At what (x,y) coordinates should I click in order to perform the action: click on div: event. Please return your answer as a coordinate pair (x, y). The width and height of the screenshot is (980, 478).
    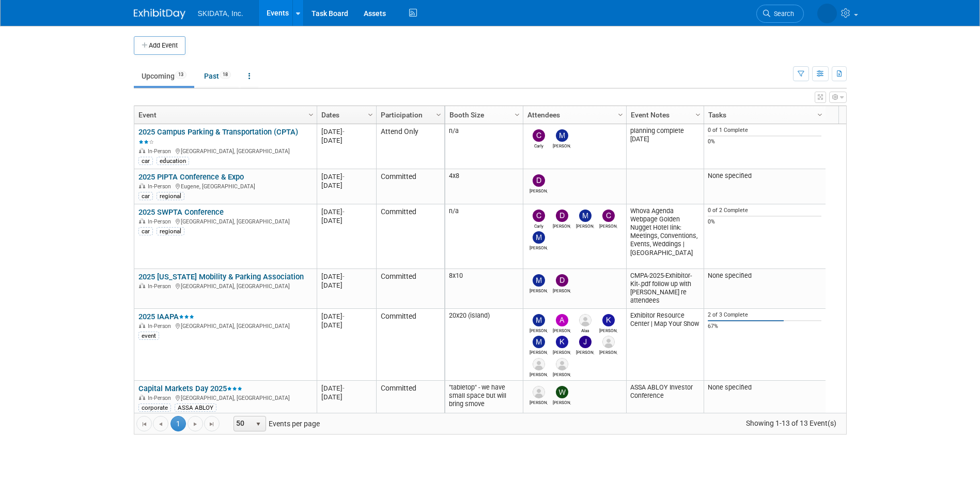
    Looking at the image, I should click on (149, 336).